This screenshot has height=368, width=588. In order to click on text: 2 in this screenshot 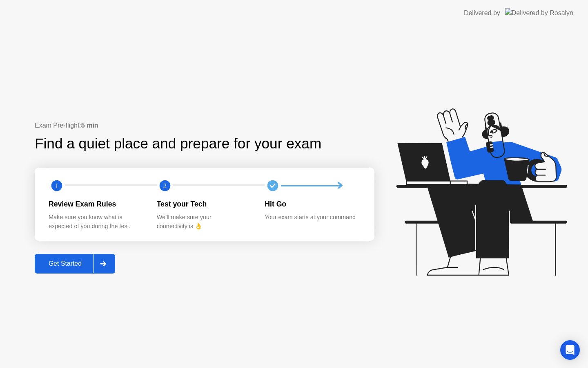, I will do `click(165, 186)`.